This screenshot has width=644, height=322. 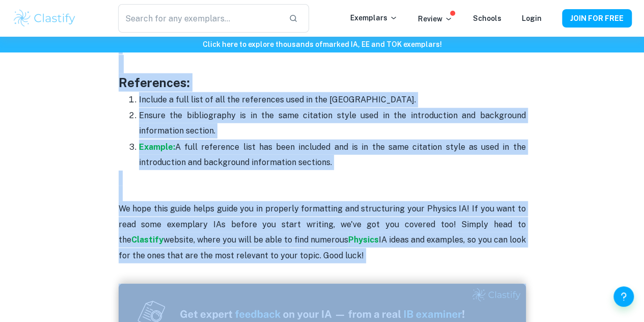 I want to click on button: JOIN FOR FREE, so click(x=597, y=18).